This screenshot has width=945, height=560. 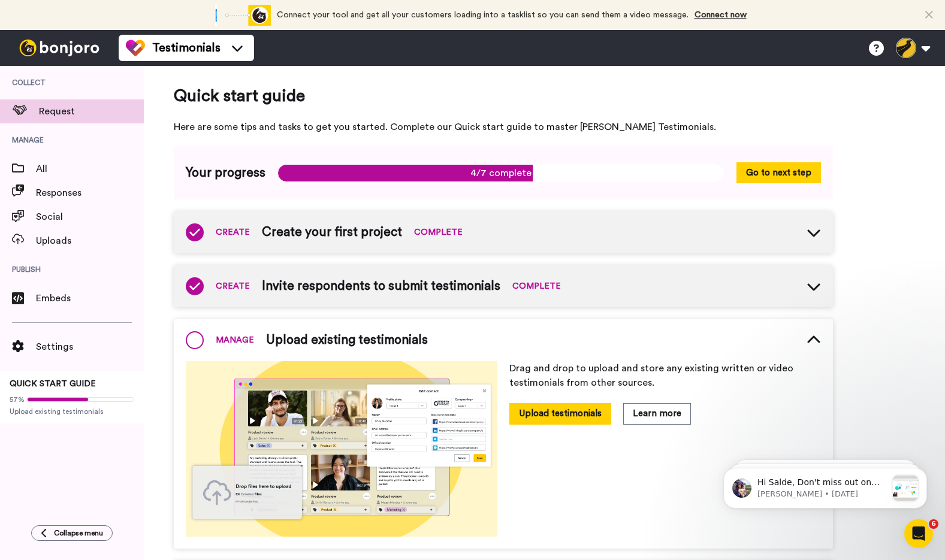 I want to click on p: Hi Salde, Don't miss out on free screencasting and webcam videos with our Chrome extension. Acces..., so click(x=117, y=39).